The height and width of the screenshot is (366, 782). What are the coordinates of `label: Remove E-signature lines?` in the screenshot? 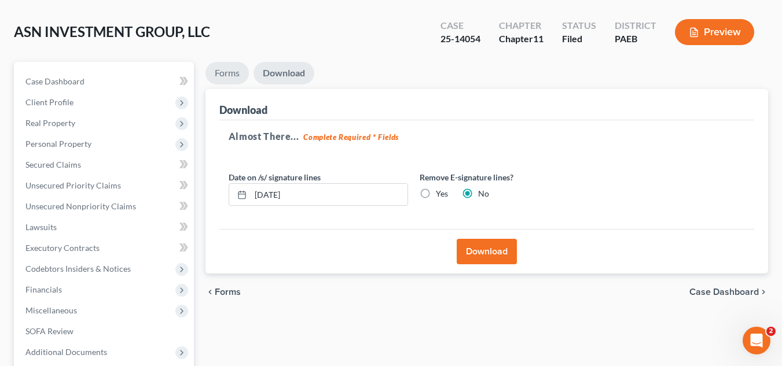 It's located at (509, 177).